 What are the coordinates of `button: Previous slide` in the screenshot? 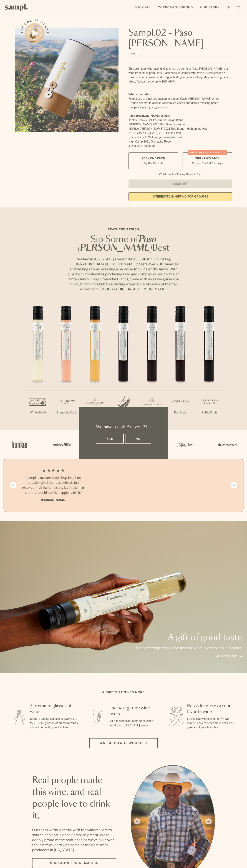 It's located at (13, 485).